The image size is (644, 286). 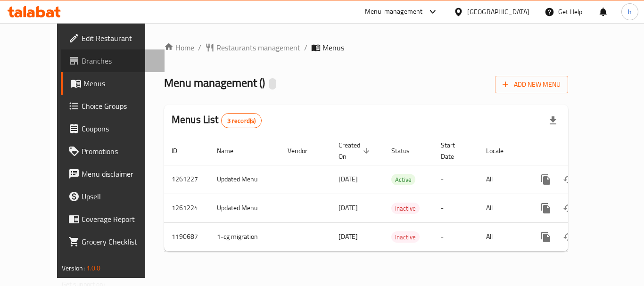 What do you see at coordinates (119, 151) in the screenshot?
I see `span: Promotions` at bounding box center [119, 151].